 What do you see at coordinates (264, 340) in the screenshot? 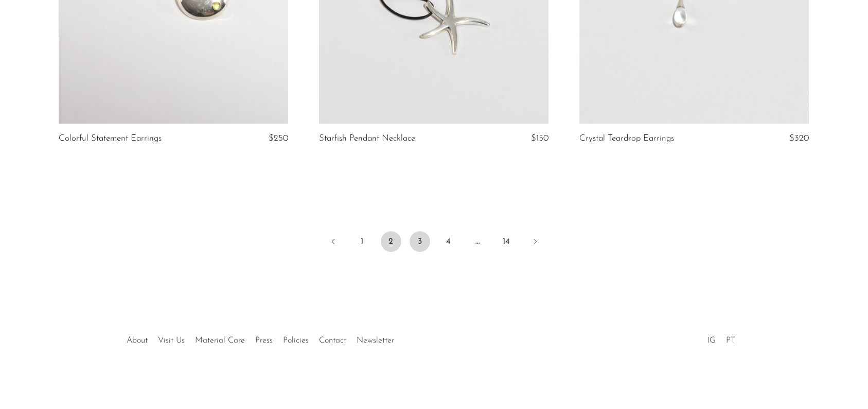
I see `a: Press` at bounding box center [264, 340].